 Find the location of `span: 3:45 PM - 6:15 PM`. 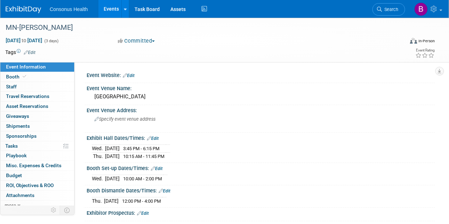

span: 3:45 PM - 6:15 PM is located at coordinates (141, 148).